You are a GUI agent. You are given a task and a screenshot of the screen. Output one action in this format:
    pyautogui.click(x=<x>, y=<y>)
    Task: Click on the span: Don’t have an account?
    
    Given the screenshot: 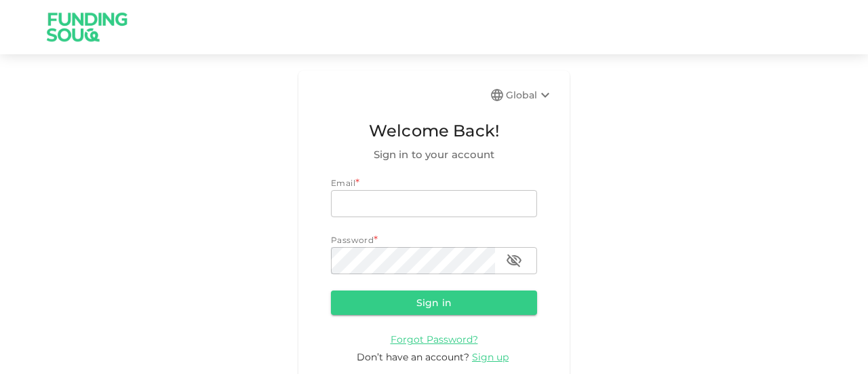 What is the action you would take?
    pyautogui.click(x=413, y=357)
    